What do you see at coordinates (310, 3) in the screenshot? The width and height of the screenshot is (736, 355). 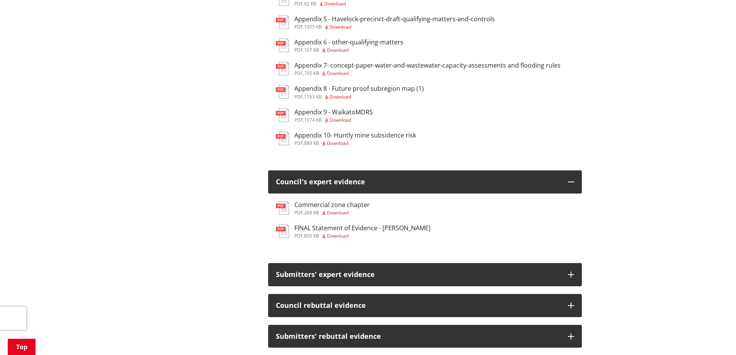 I see `span: 92 KB` at bounding box center [310, 3].